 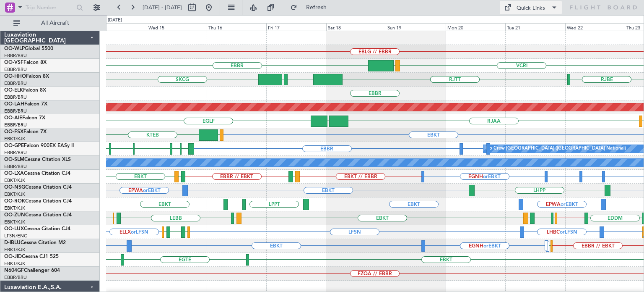 I want to click on span: OO-JID, so click(x=13, y=257).